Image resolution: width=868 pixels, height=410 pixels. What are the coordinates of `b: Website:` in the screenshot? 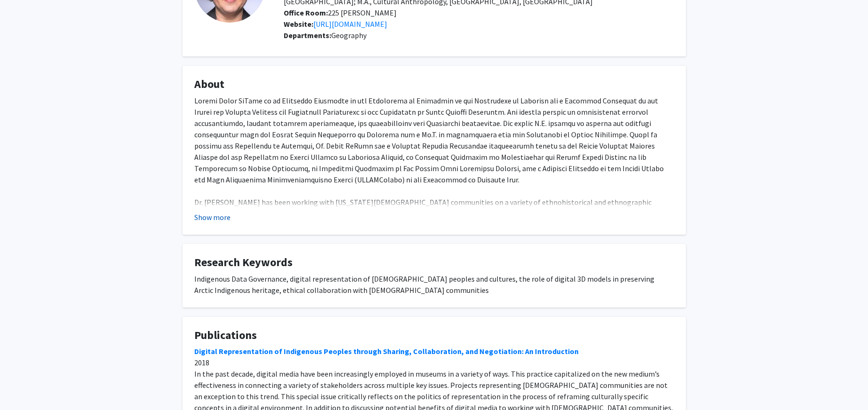 It's located at (298, 24).